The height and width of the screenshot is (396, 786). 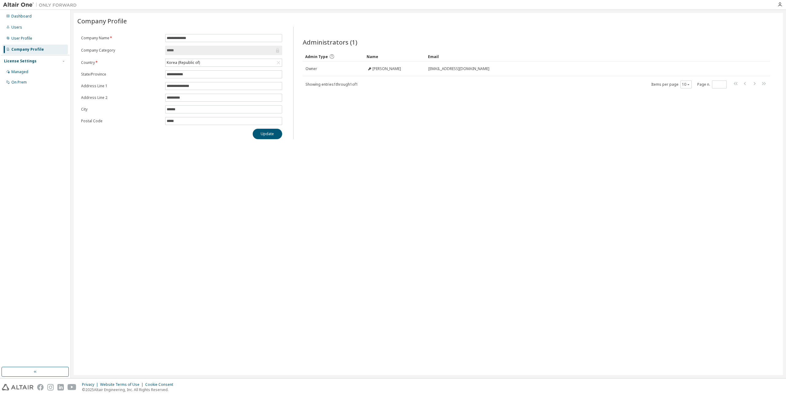 I want to click on div: User Profile, so click(x=22, y=38).